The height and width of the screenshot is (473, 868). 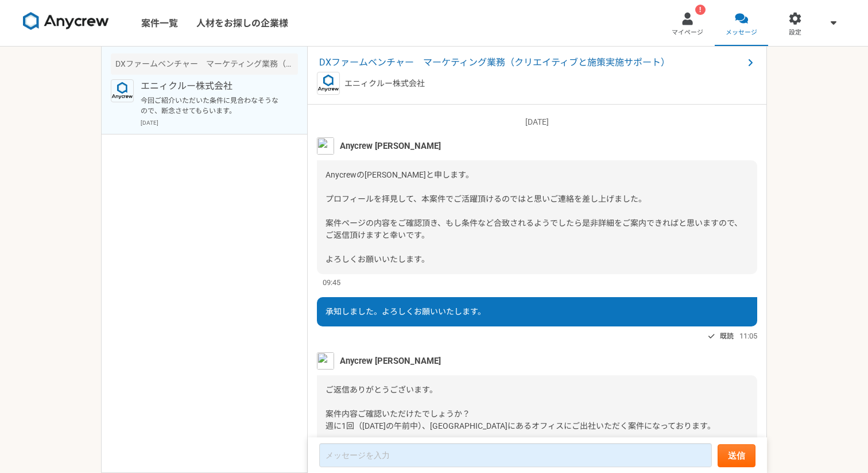 I want to click on span: 09:45, so click(x=332, y=282).